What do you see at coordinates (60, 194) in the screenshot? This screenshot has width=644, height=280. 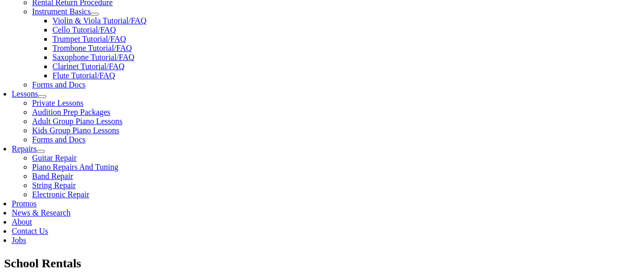 I see `a: Electronic Repair` at bounding box center [60, 194].